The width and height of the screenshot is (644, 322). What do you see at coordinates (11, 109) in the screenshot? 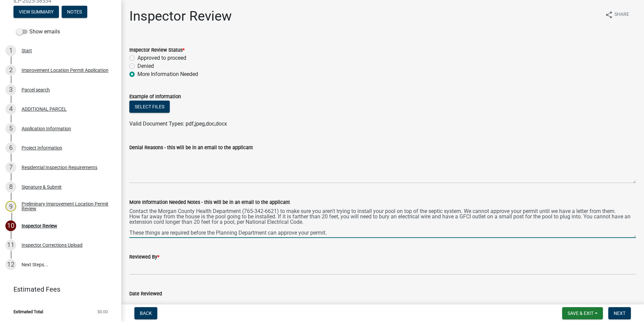
I see `div: 4` at bounding box center [11, 109].